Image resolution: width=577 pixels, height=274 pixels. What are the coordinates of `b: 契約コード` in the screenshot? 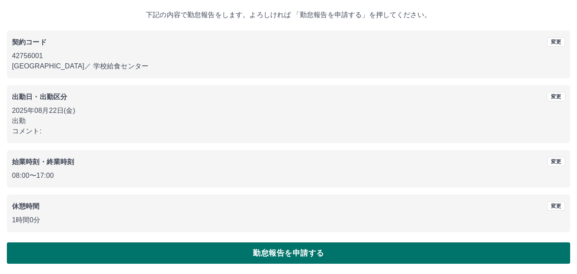 It's located at (29, 42).